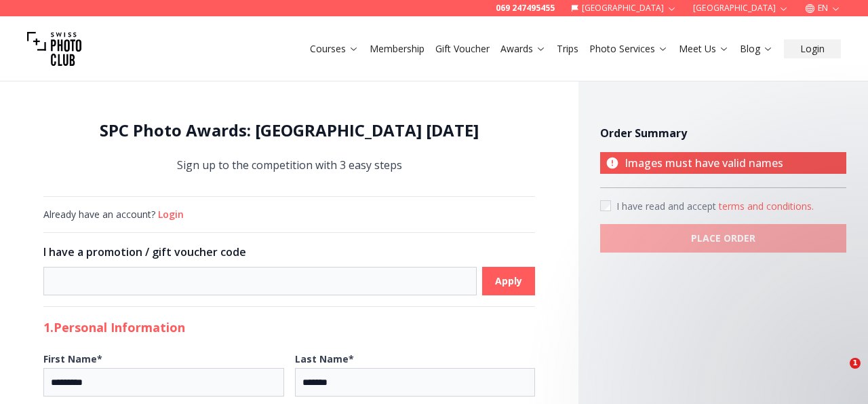 The width and height of the screenshot is (868, 404). I want to click on h3: I have a promotion / gift voucher code, so click(289, 252).